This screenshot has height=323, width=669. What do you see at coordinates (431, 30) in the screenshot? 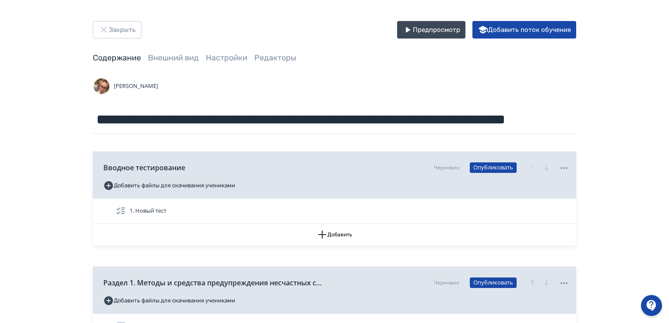
I see `button: Предпросмотр` at bounding box center [431, 30].